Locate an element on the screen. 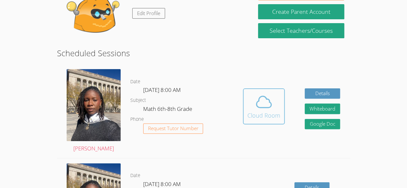  dt: Phone is located at coordinates (137, 119).